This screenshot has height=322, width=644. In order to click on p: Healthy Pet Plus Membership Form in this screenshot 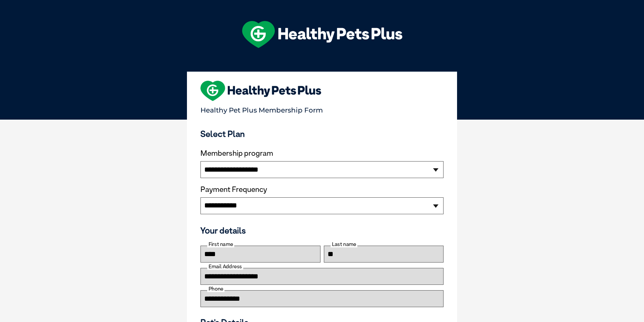, I will do `click(322, 109)`.